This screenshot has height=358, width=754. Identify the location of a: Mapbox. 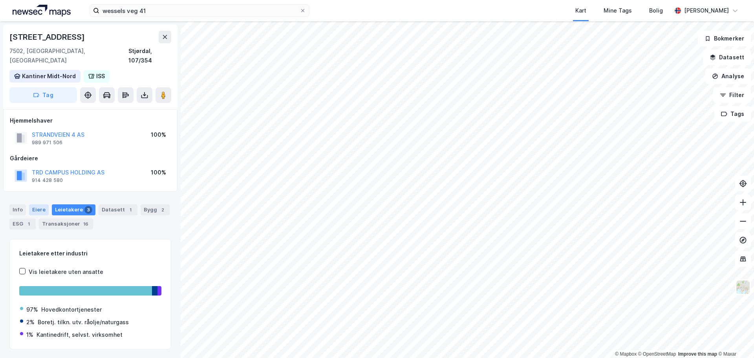
(626, 354).